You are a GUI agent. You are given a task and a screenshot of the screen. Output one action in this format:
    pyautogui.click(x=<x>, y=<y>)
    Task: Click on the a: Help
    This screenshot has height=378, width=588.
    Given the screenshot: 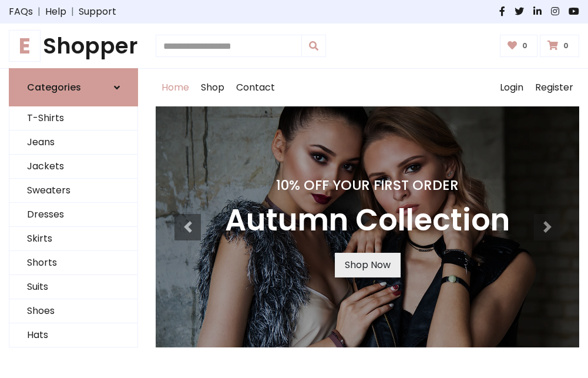 What is the action you would take?
    pyautogui.click(x=56, y=12)
    